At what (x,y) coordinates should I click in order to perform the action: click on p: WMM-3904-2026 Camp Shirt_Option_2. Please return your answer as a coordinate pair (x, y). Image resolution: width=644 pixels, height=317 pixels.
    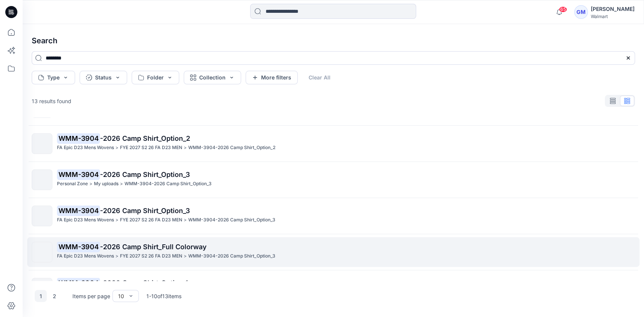
    Looking at the image, I should click on (232, 148).